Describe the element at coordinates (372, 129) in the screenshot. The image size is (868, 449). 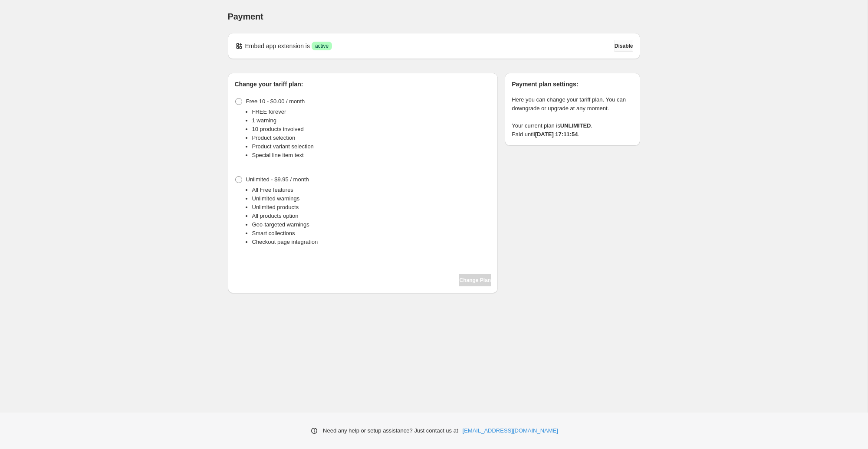
I see `li: 10 products involved` at that location.